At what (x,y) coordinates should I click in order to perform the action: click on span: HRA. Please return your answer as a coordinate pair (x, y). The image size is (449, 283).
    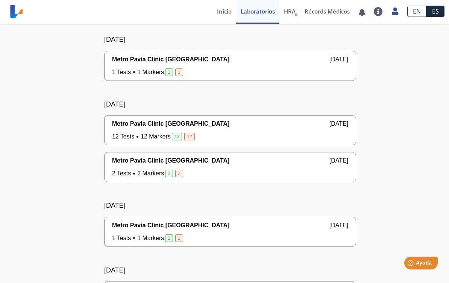
    Looking at the image, I should click on (290, 11).